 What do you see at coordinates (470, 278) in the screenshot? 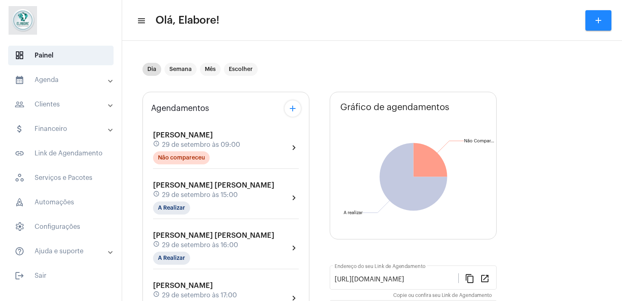
I see `mat-icon: content_copy` at bounding box center [470, 278].